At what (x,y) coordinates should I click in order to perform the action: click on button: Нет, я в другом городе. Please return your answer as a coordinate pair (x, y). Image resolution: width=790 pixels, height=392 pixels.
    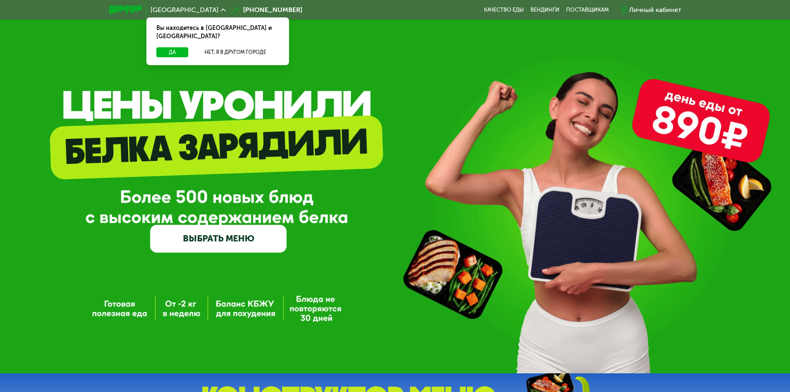
    Looking at the image, I should click on (235, 52).